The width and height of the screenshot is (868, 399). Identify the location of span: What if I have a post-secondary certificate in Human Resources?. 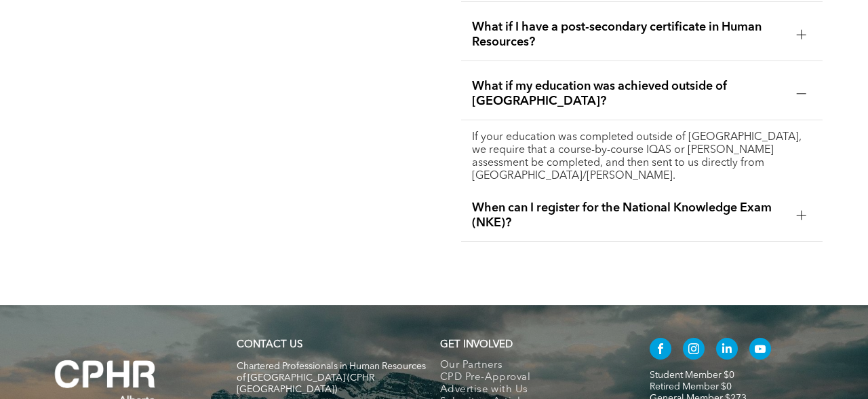
(629, 34).